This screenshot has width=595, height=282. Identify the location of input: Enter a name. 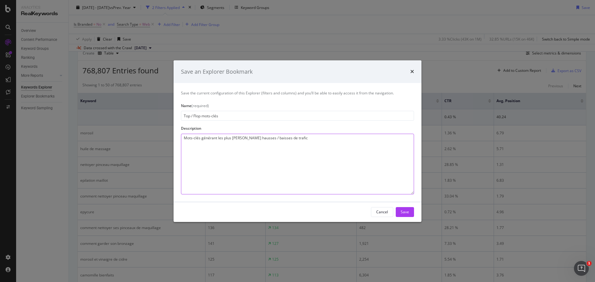
(297, 116).